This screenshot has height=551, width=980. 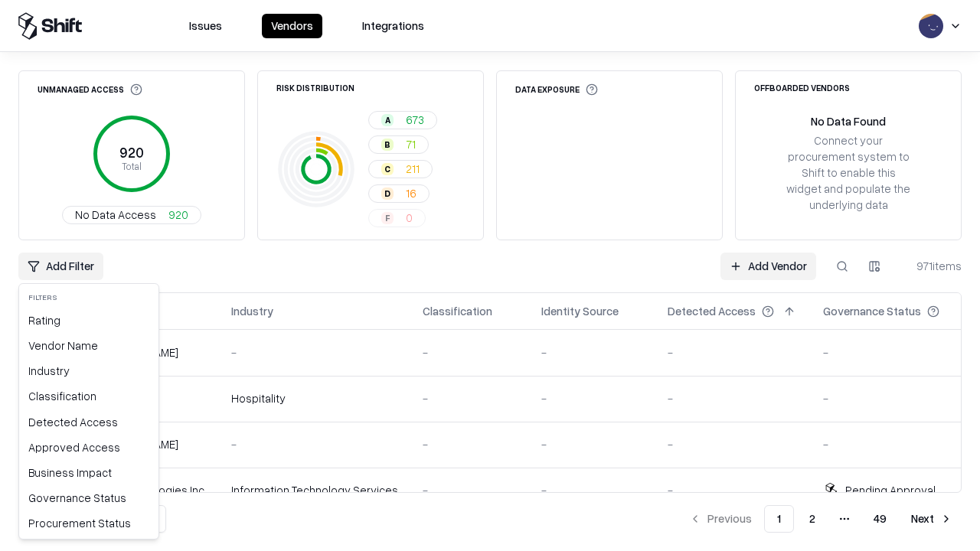 What do you see at coordinates (88, 447) in the screenshot?
I see `div: Approved Access` at bounding box center [88, 447].